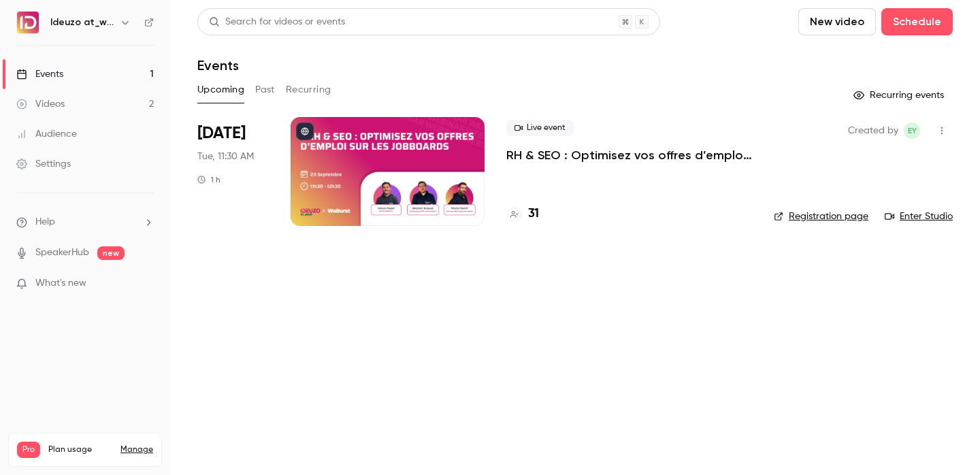 The width and height of the screenshot is (980, 475). Describe the element at coordinates (61, 283) in the screenshot. I see `span: What's new` at that location.